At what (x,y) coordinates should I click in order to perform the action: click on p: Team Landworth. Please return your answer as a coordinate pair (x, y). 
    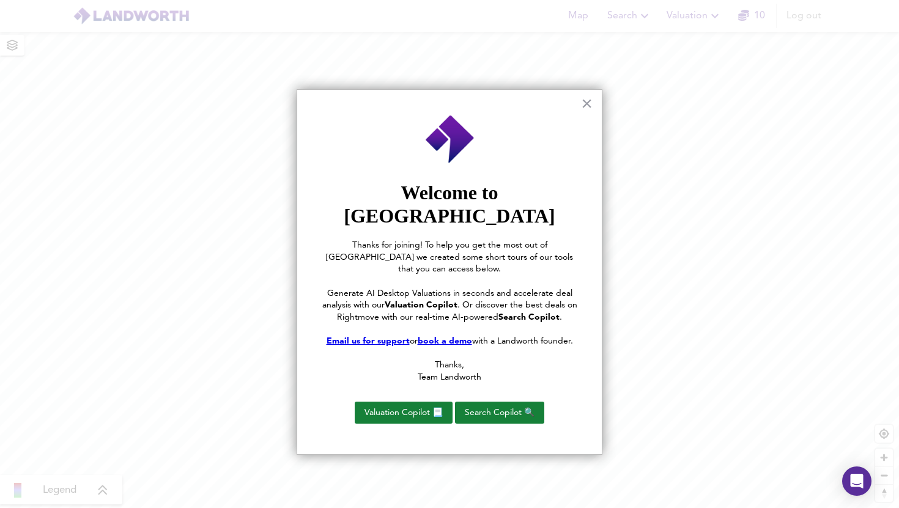
    Looking at the image, I should click on (450, 378).